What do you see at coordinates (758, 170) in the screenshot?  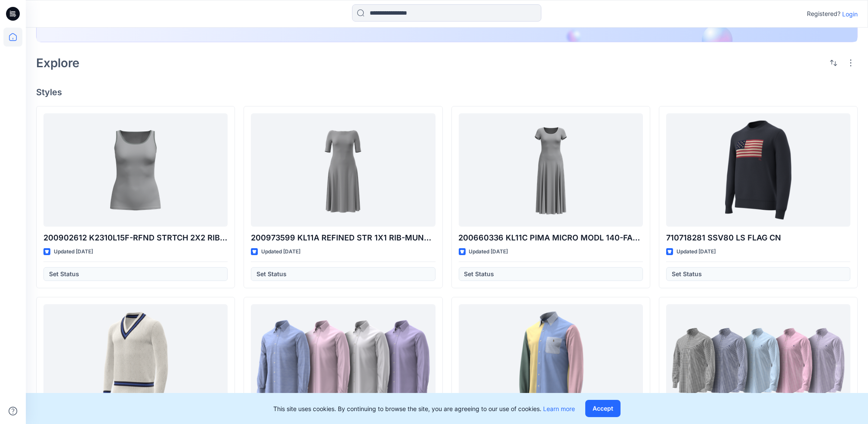 I see `a: 710718281 SSV80 LS FLAG CN` at bounding box center [758, 170].